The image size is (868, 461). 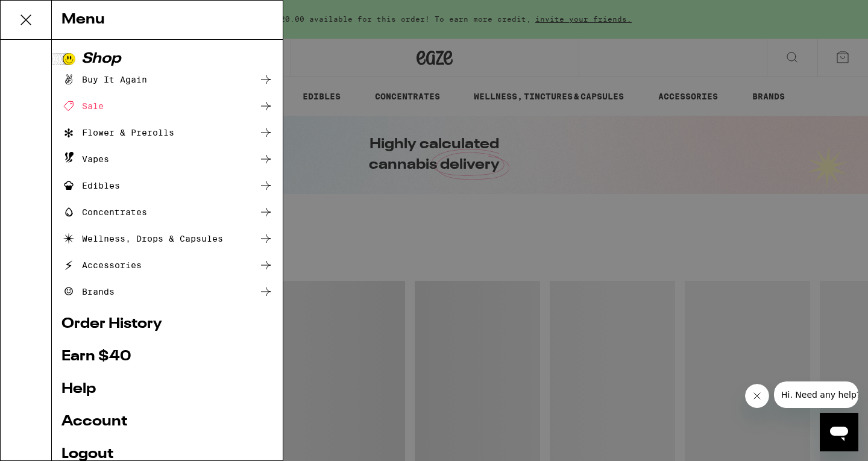 I want to click on a: Earn $ 40, so click(x=167, y=357).